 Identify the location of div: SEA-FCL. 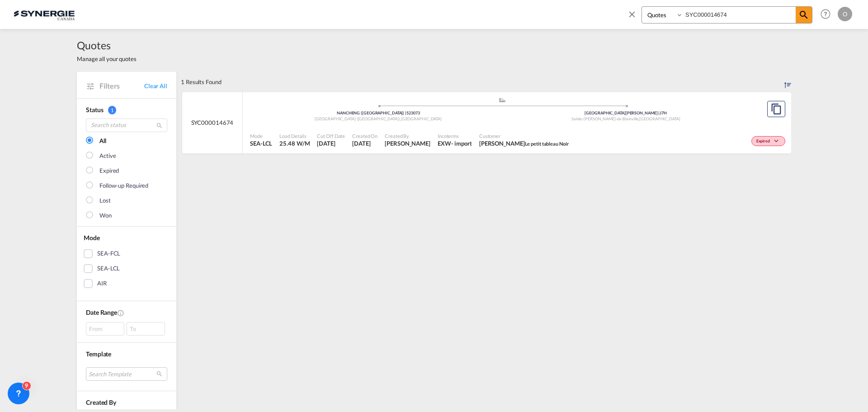
(109, 254).